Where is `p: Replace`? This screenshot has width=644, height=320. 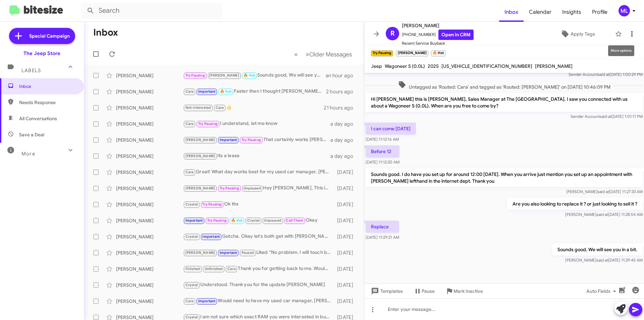 p: Replace is located at coordinates (382, 227).